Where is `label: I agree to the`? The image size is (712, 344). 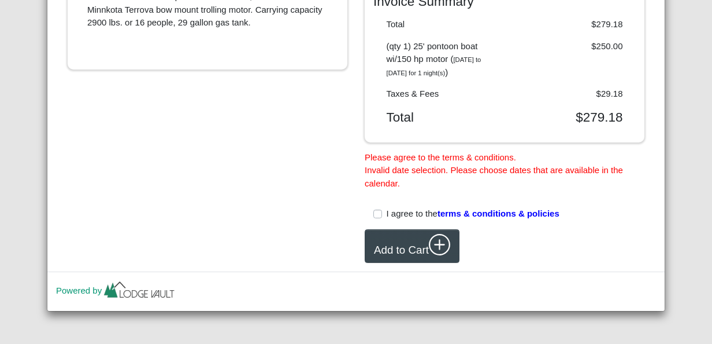 label: I agree to the is located at coordinates (473, 213).